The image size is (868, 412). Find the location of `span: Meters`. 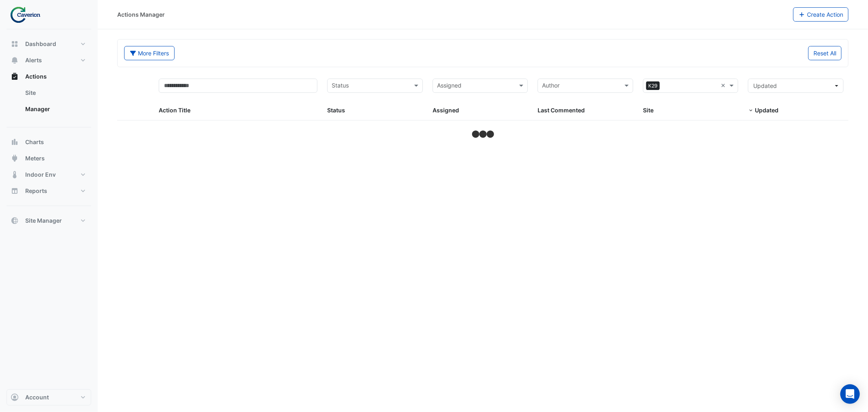

span: Meters is located at coordinates (35, 159).